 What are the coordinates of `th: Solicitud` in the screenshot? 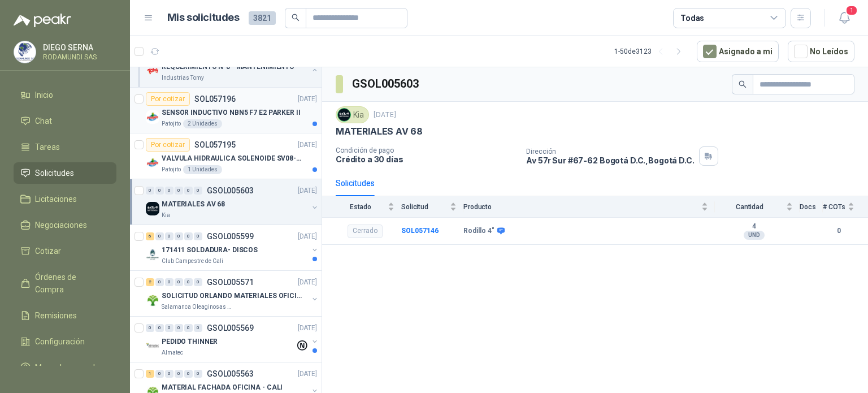 It's located at (432, 206).